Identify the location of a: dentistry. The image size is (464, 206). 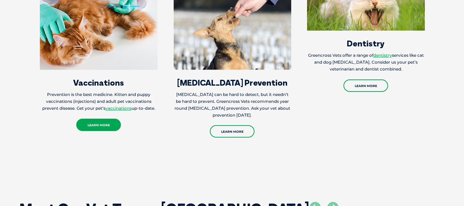
(383, 55).